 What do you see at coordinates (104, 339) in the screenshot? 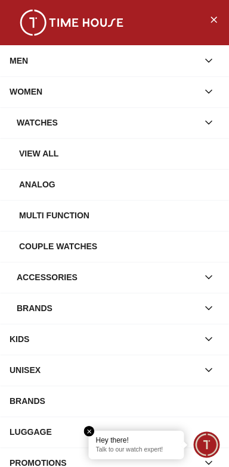
I see `div: KIDS` at bounding box center [104, 339].